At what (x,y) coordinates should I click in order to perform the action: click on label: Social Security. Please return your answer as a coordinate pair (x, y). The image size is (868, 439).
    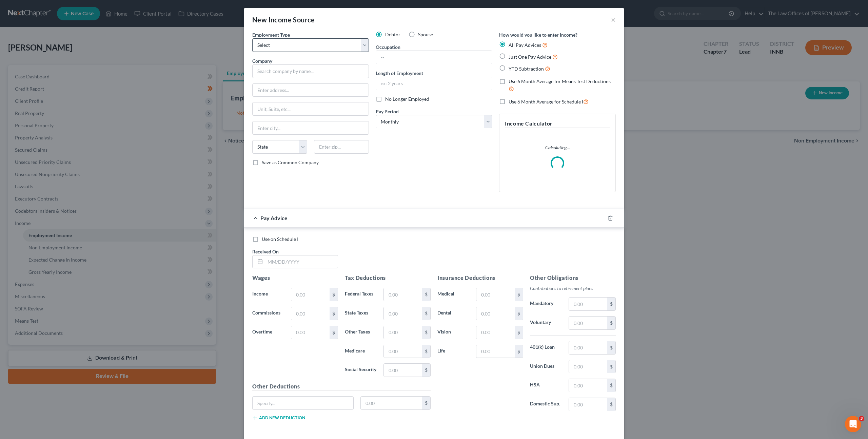
    Looking at the image, I should click on (361, 370).